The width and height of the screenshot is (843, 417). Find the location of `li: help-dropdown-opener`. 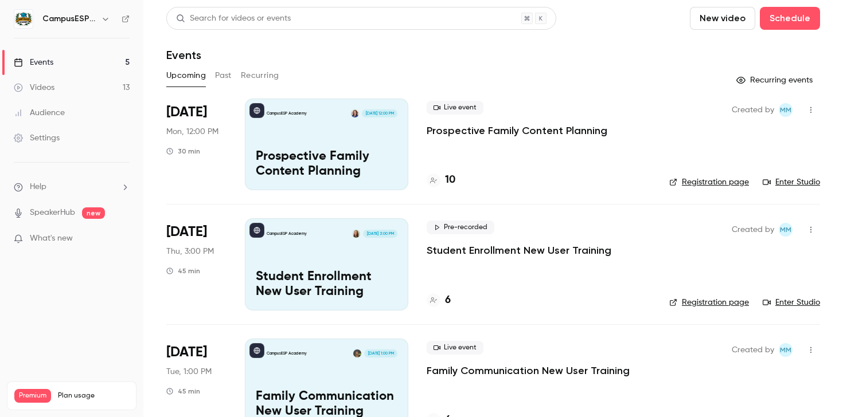

li: help-dropdown-opener is located at coordinates (72, 187).